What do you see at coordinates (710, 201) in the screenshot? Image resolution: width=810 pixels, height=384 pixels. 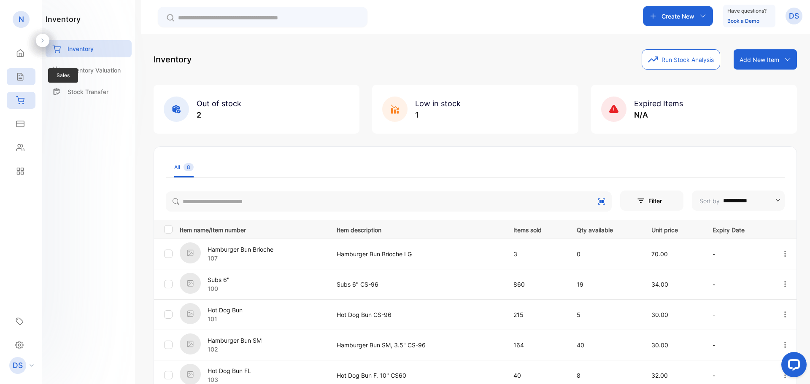 I see `p: Sort by` at bounding box center [710, 201].